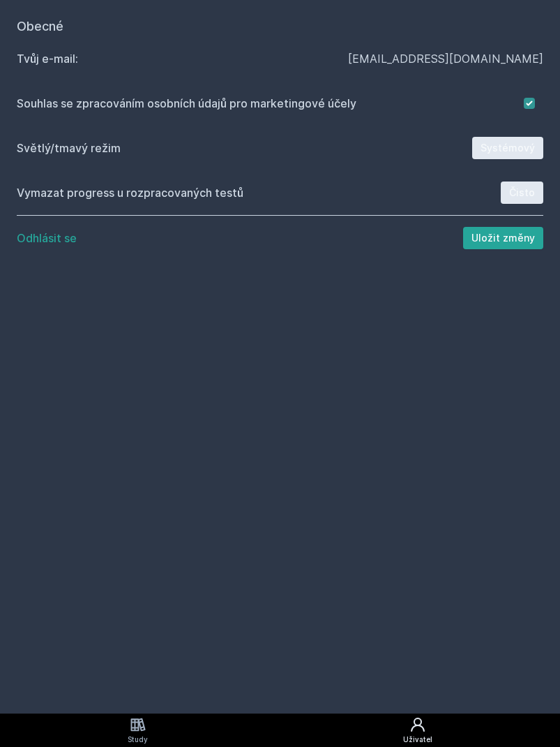 Image resolution: width=560 pixels, height=747 pixels. I want to click on div: Souhlas se zpracováním osobních údajů pro marketingové účely, so click(270, 104).